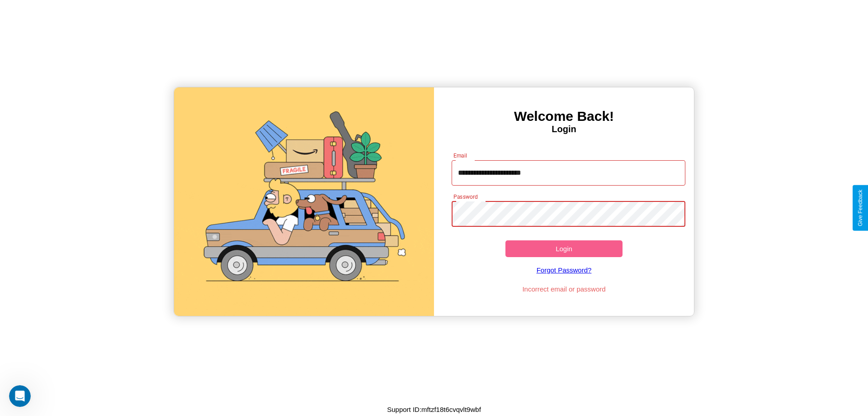  I want to click on label: Email, so click(460, 155).